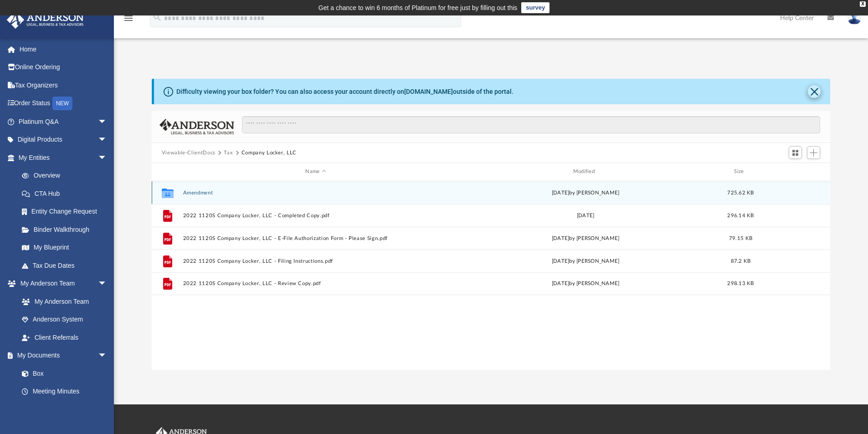 Image resolution: width=868 pixels, height=434 pixels. Describe the element at coordinates (45, 20) in the screenshot. I see `img: Anderson Advisors Platinum Portal` at that location.